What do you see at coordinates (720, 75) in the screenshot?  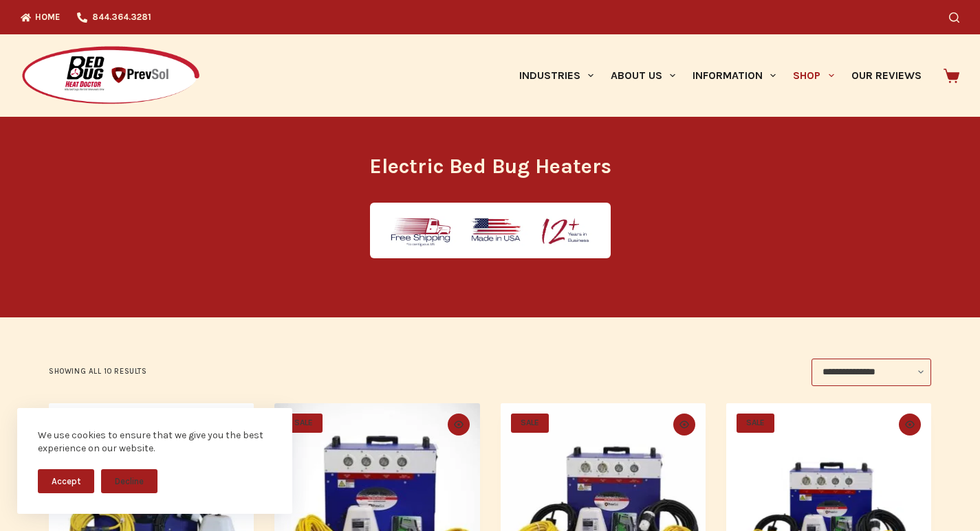 I see `nav: Primary` at bounding box center [720, 75].